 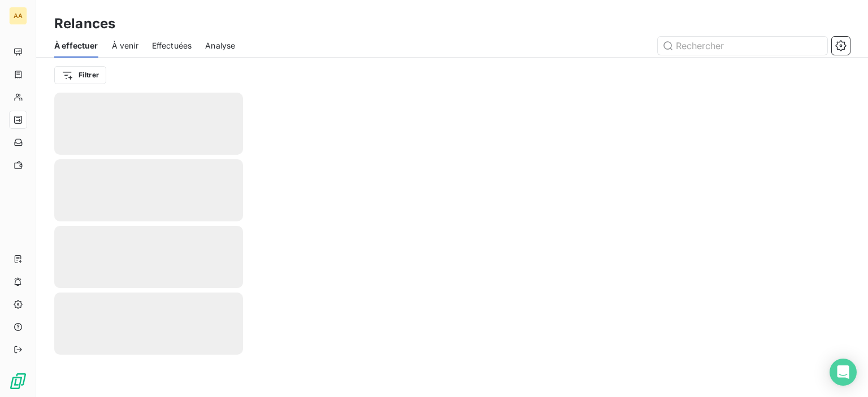 I want to click on span: Analyse, so click(x=220, y=46).